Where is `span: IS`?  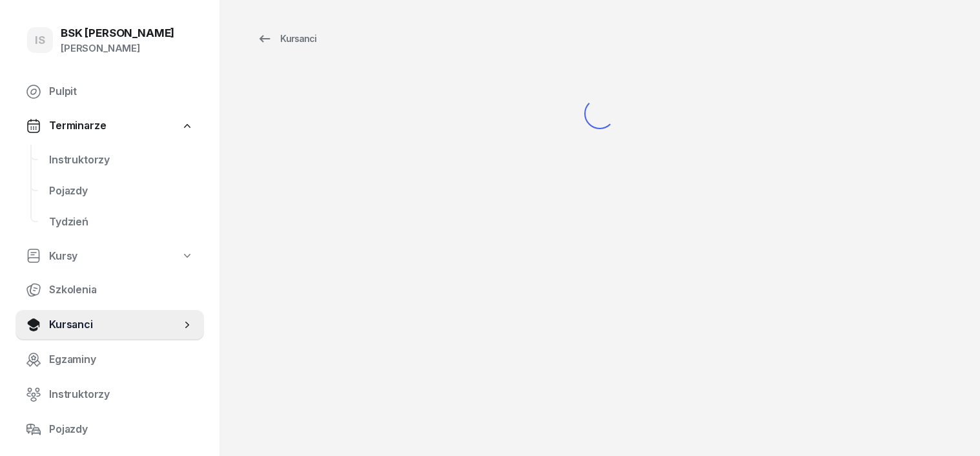
span: IS is located at coordinates (40, 40).